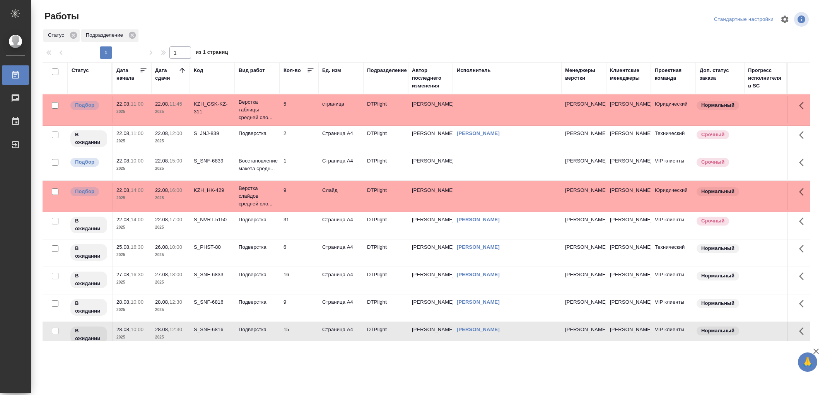  I want to click on td: 2, so click(299, 139).